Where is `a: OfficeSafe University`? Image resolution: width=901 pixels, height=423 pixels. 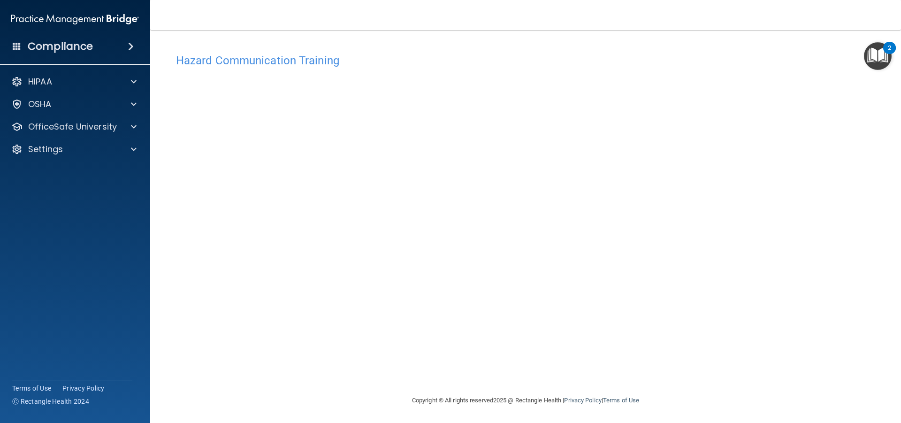
a: OfficeSafe University is located at coordinates (74, 127).